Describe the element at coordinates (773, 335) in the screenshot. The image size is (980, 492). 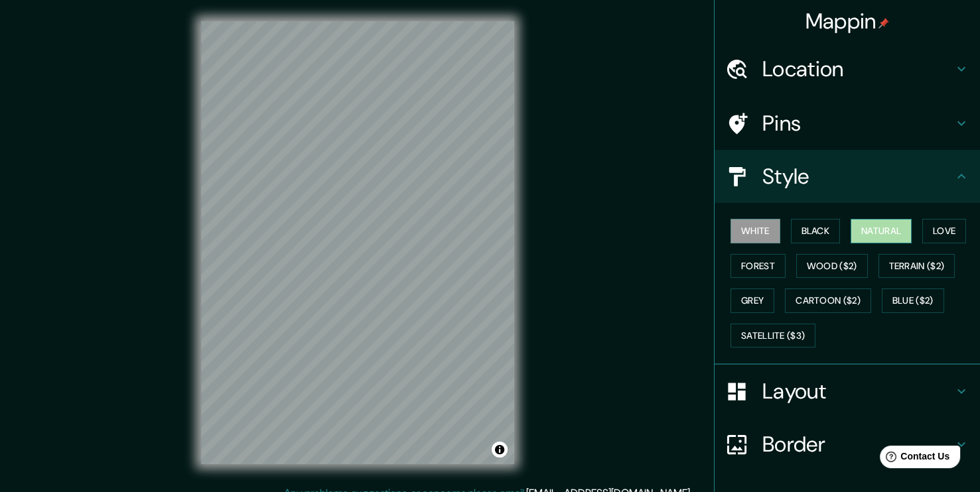
I see `button: Satellite ($3)` at that location.